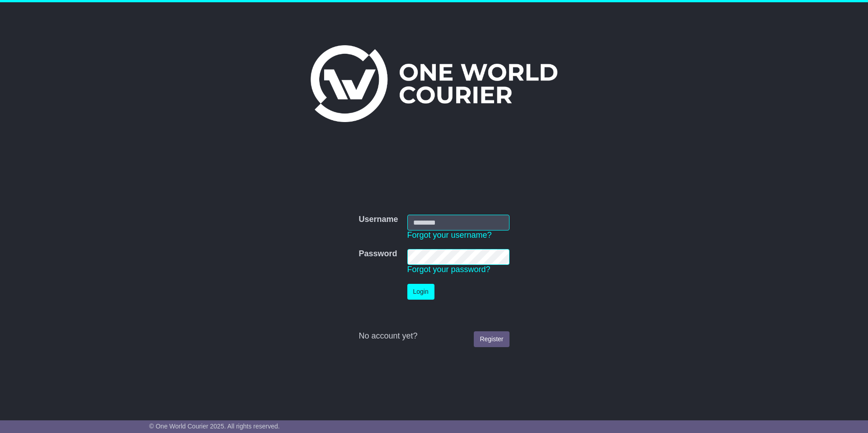 Image resolution: width=868 pixels, height=433 pixels. Describe the element at coordinates (215, 426) in the screenshot. I see `span: © One World Courier 2025. All rights reserved.` at that location.